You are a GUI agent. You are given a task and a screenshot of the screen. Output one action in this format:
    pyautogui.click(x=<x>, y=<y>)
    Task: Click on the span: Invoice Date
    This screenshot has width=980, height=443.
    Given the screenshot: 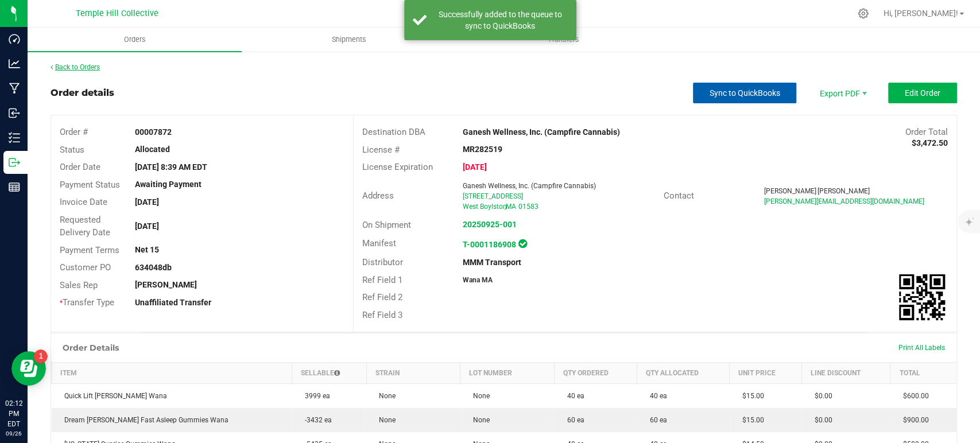 What is the action you would take?
    pyautogui.click(x=84, y=202)
    